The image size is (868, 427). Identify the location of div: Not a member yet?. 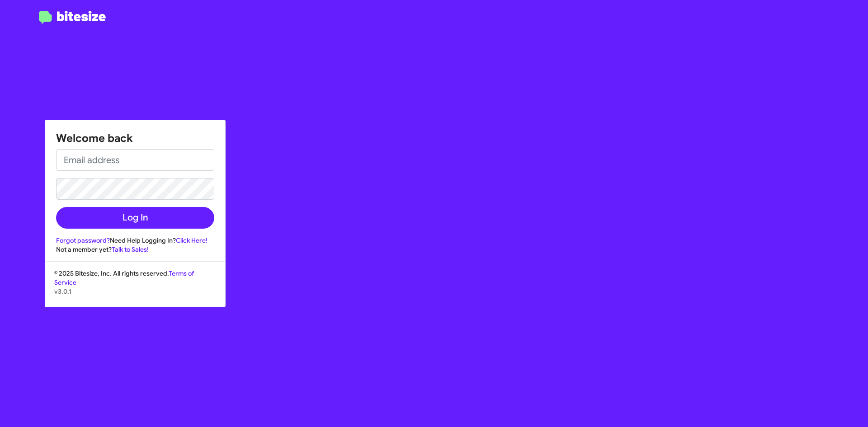
(136, 250).